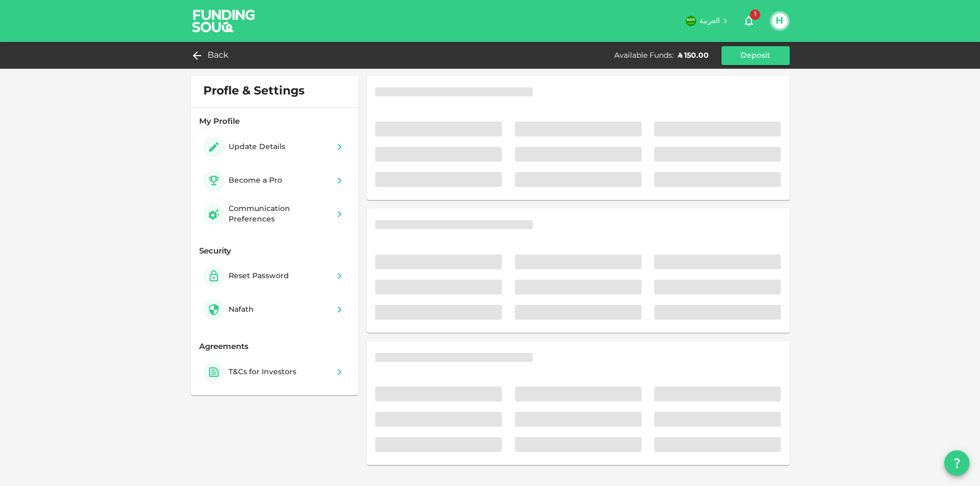 Image resolution: width=980 pixels, height=486 pixels. I want to click on div: My Profile, so click(274, 122).